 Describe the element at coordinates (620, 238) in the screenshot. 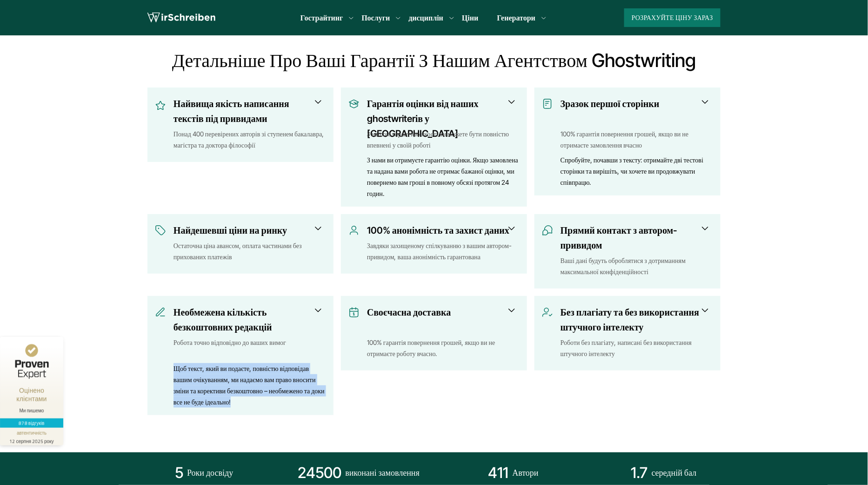

I see `font: Прямий контакт з автором-привидом` at that location.